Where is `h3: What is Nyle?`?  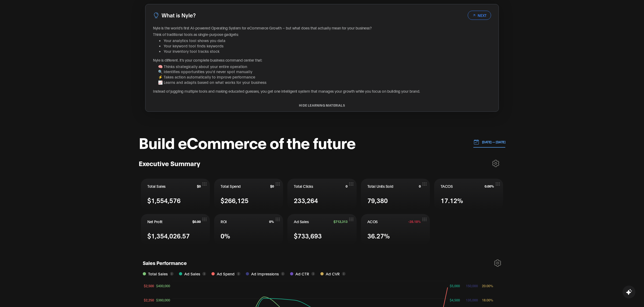 h3: What is Nyle? is located at coordinates (178, 15).